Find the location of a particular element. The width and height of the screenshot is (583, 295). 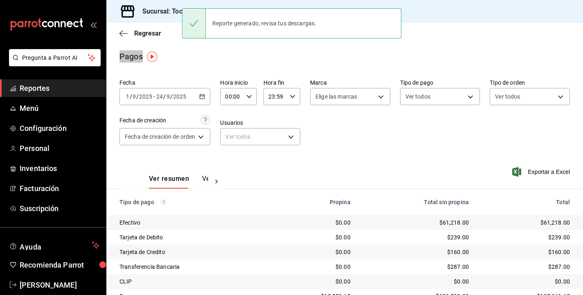

span: Configuración is located at coordinates (59, 128).